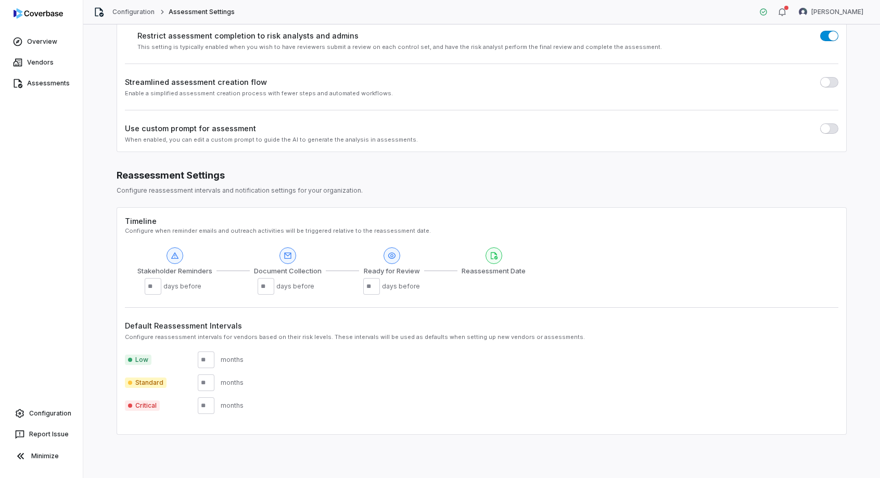  I want to click on img: Mike Phillips avatar, so click(803, 12).